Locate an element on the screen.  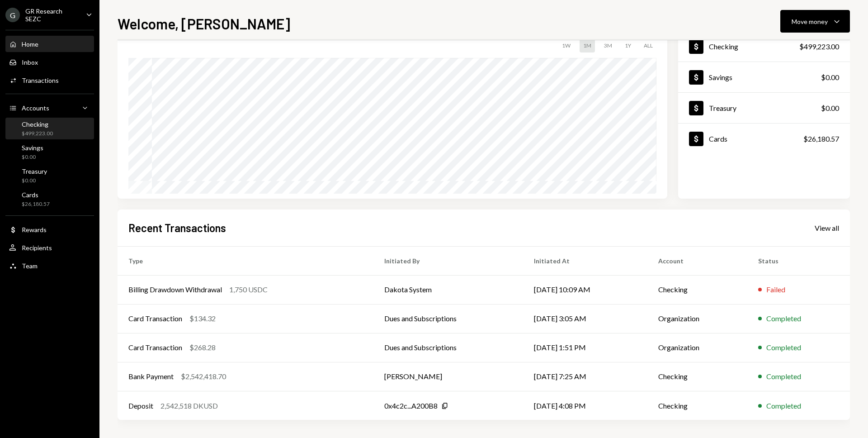
th: Account is located at coordinates (698, 260).